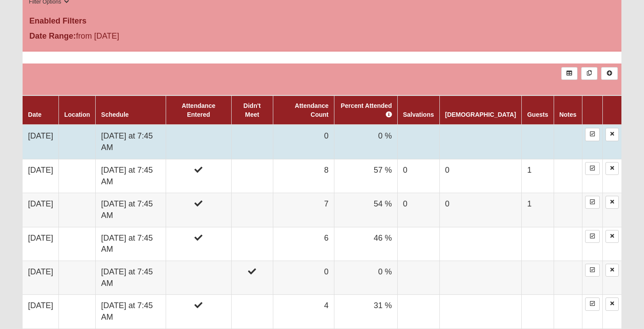 The height and width of the screenshot is (329, 644). I want to click on a: Notes, so click(568, 114).